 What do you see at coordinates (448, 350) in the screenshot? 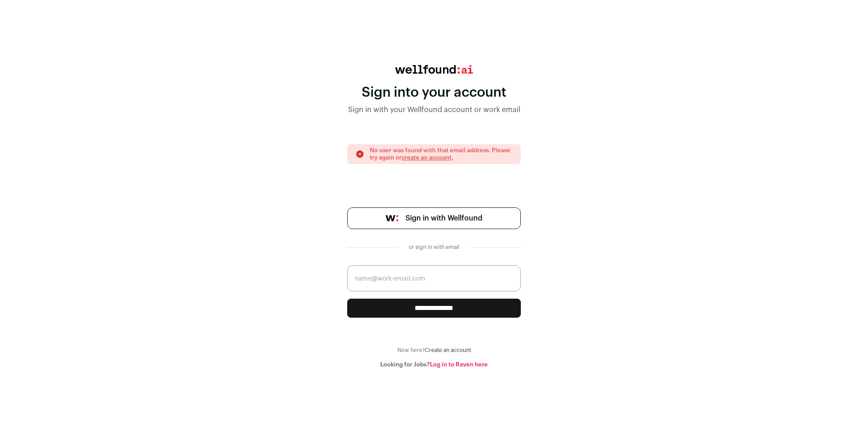
I see `a: Create an account` at bounding box center [448, 350].